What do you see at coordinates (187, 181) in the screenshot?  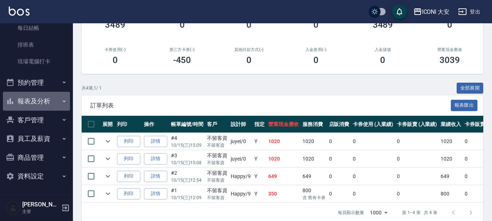 I see `p: 10/15 (三) 12:54` at bounding box center [187, 181].